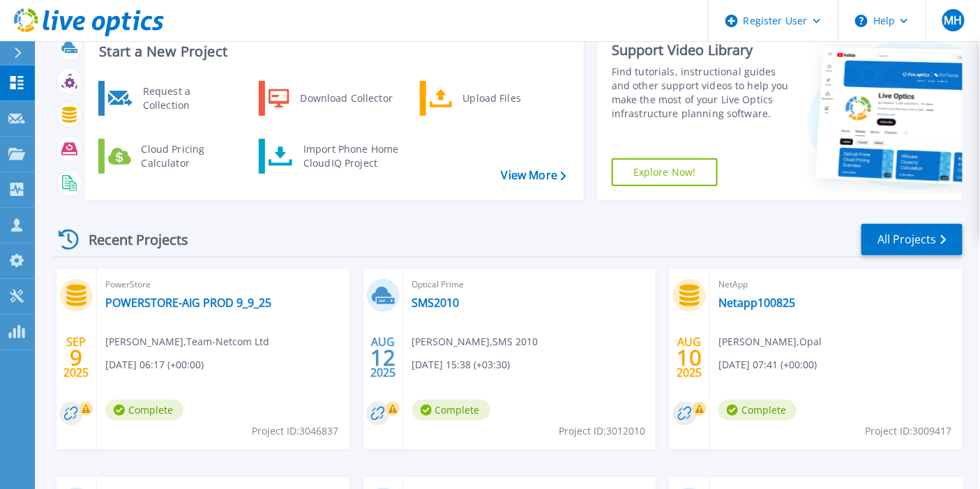 The image size is (980, 489). I want to click on span: MH, so click(952, 20).